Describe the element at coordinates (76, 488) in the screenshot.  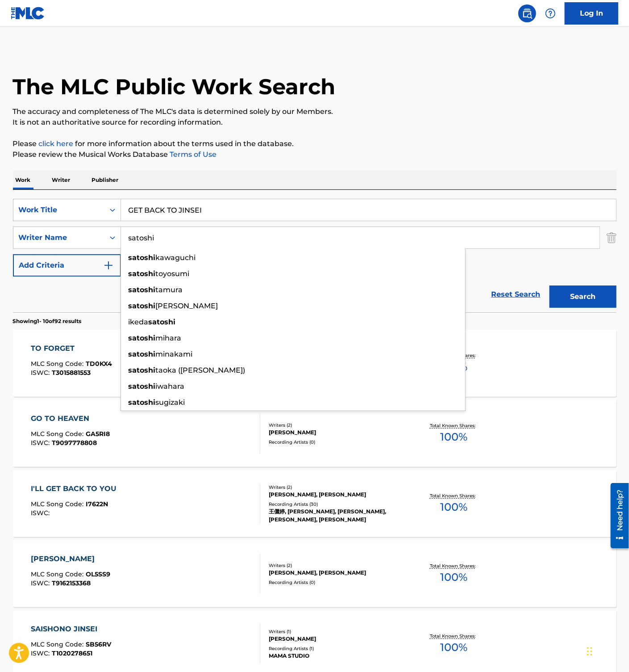
I see `div: I'LL GET BACK TO YOU` at that location.